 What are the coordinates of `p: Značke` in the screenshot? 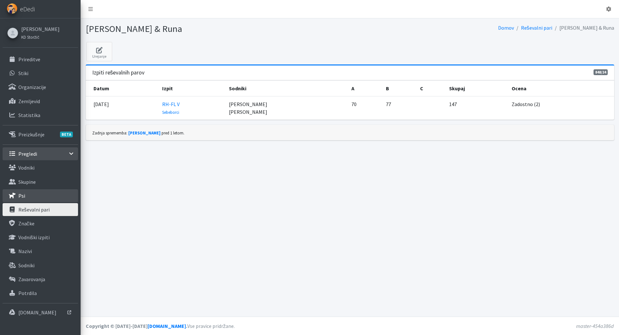 It's located at (26, 224).